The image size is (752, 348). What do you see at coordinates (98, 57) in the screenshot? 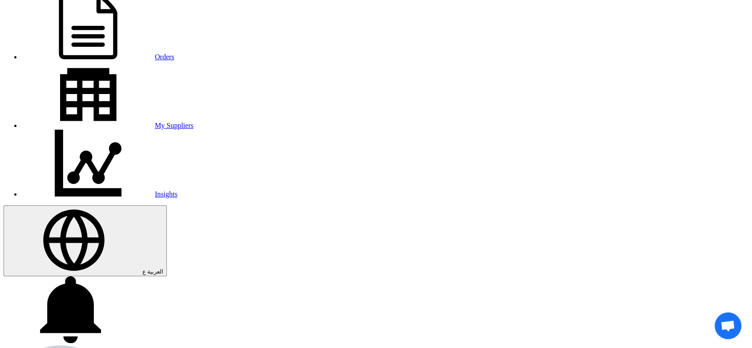
I see `a: Orders` at bounding box center [98, 57].